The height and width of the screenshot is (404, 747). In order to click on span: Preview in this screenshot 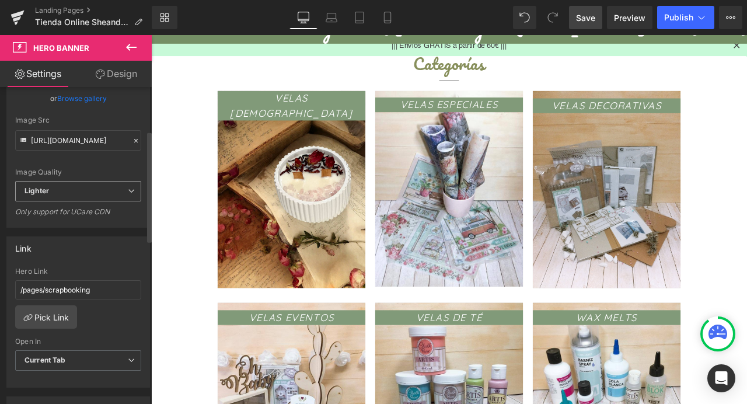, I will do `click(630, 18)`.